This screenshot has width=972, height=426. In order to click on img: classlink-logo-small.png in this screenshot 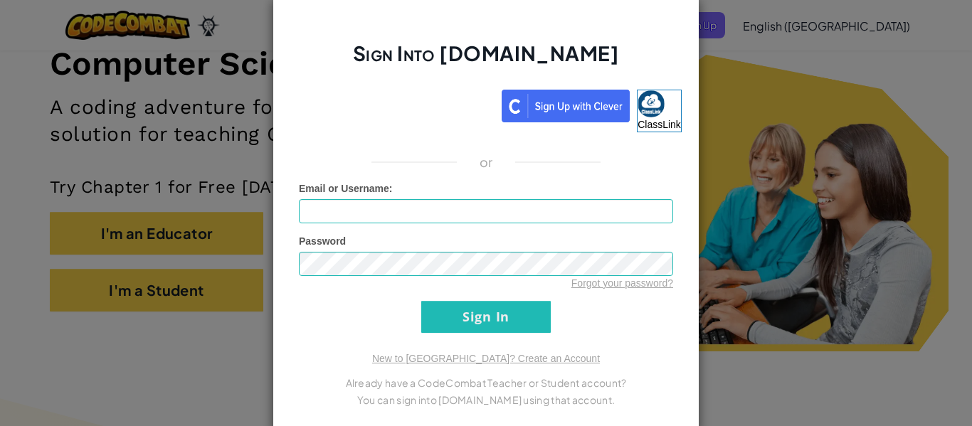, I will do `click(651, 104)`.